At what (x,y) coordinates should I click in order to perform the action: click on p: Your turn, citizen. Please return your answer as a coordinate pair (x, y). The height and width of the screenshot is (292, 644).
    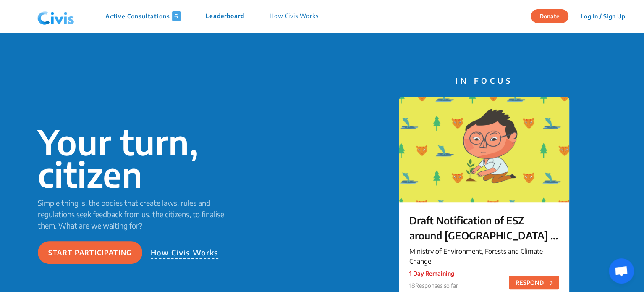
    Looking at the image, I should click on (137, 158).